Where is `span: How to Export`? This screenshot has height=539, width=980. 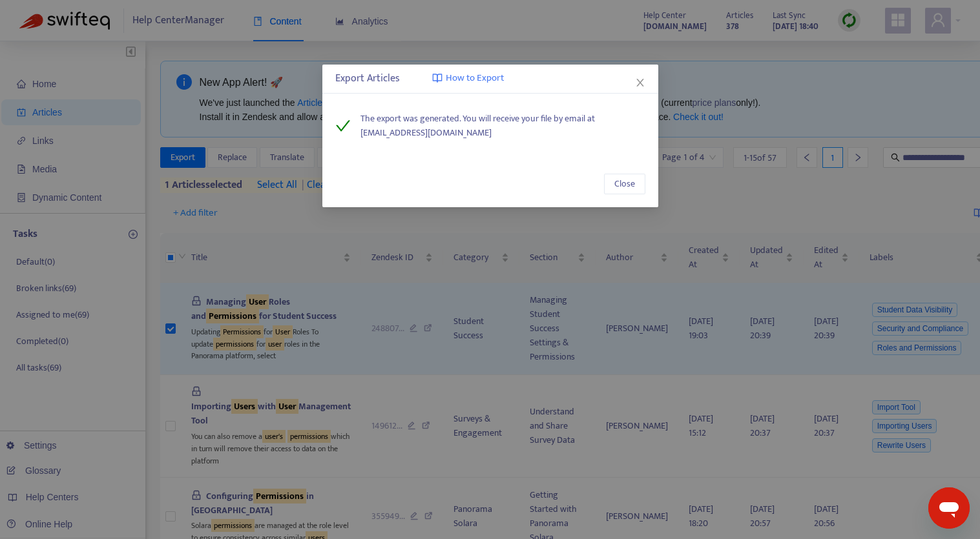
span: How to Export is located at coordinates (474, 78).